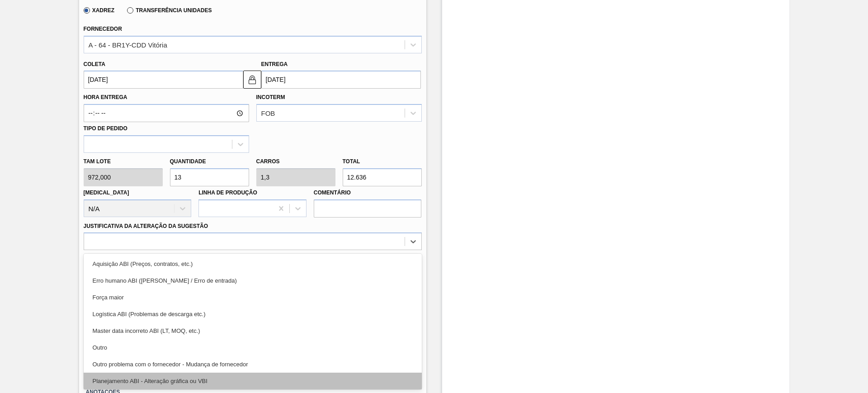 The width and height of the screenshot is (868, 393). I want to click on div: A - 64 - BR1Y-CDD Vitória, so click(128, 44).